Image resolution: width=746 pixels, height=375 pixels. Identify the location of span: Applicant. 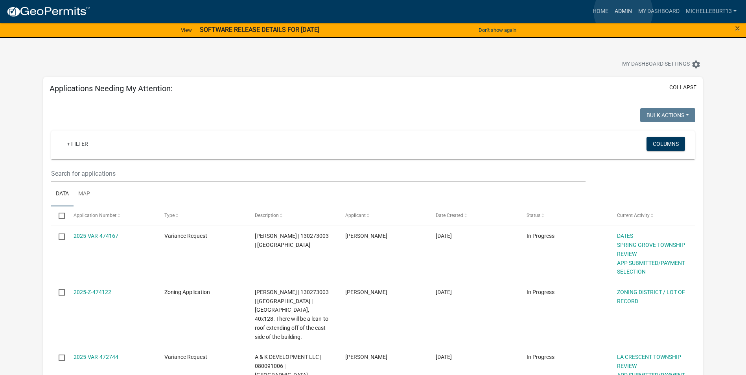
(356, 216).